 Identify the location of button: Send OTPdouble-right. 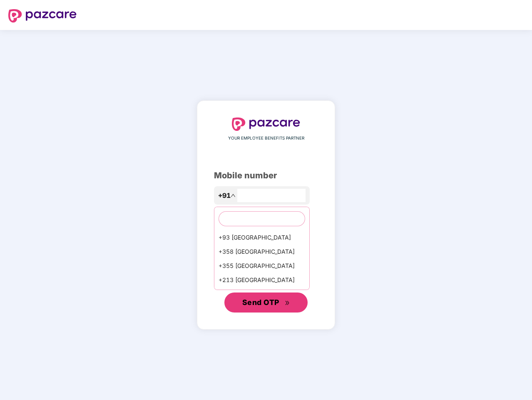
(266, 303).